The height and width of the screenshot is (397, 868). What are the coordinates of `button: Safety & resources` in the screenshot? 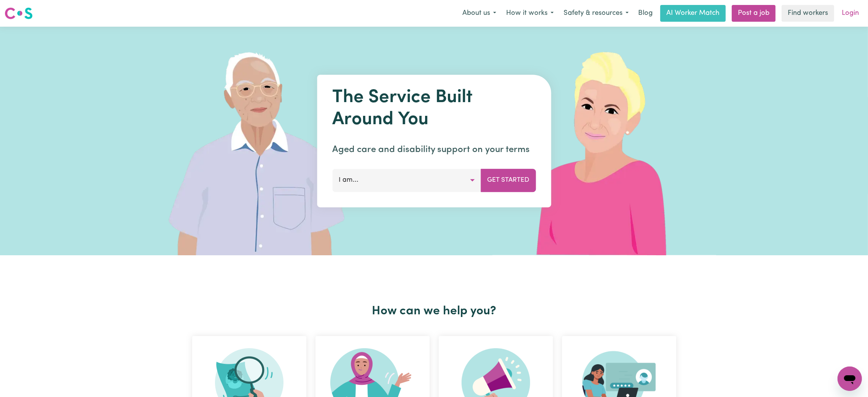 It's located at (596, 13).